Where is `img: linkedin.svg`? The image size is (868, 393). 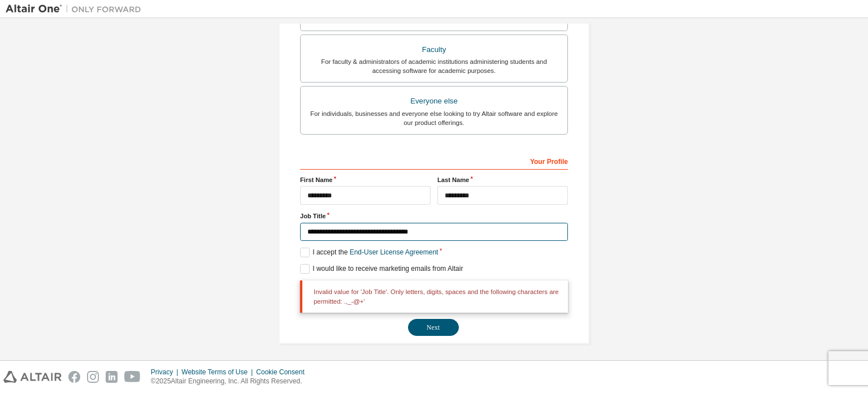 img: linkedin.svg is located at coordinates (112, 376).